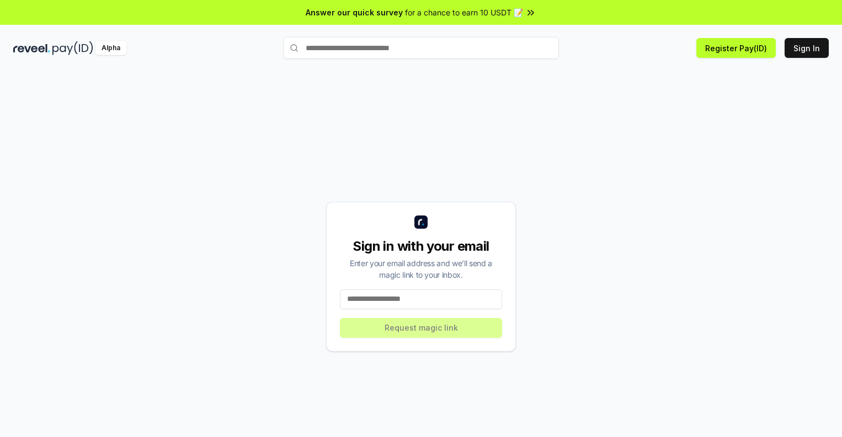  I want to click on button: Sign In, so click(806, 48).